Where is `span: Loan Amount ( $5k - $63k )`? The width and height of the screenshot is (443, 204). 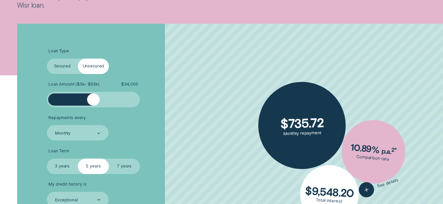 span: Loan Amount ( $5k - $63k ) is located at coordinates (74, 84).